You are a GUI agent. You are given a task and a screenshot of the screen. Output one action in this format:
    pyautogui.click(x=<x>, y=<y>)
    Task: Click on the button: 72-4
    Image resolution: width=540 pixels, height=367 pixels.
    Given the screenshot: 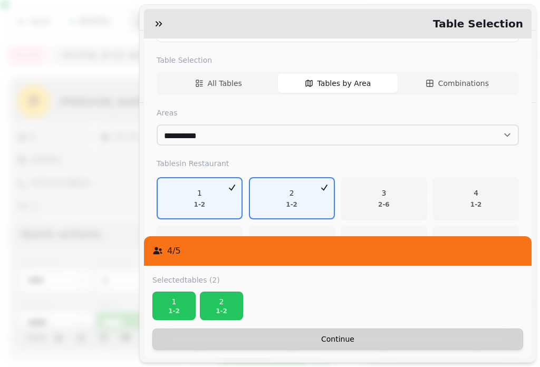 What is the action you would take?
    pyautogui.click(x=384, y=247)
    